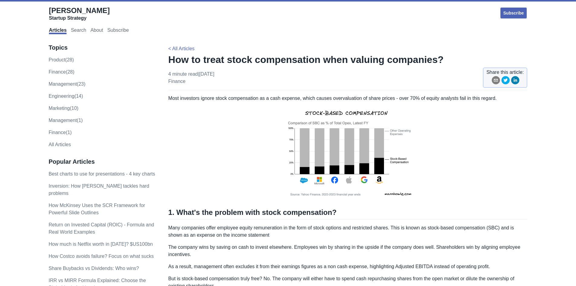 The image size is (576, 286). I want to click on button: linkedin, so click(515, 81).